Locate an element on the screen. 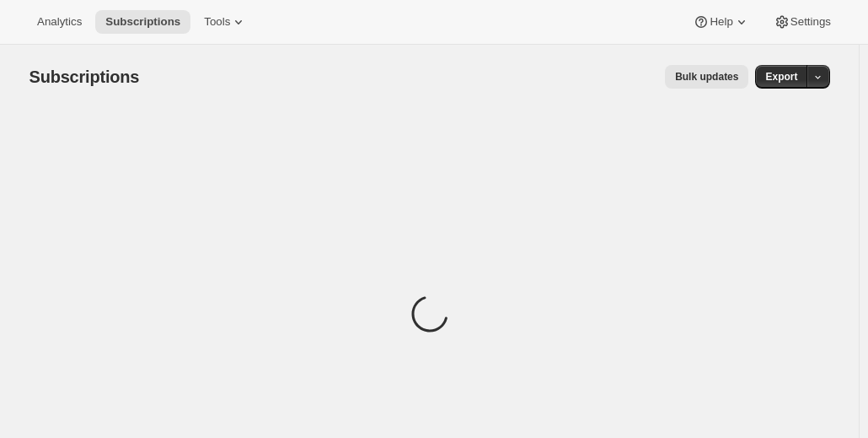  span: Bulk updates is located at coordinates (706, 77).